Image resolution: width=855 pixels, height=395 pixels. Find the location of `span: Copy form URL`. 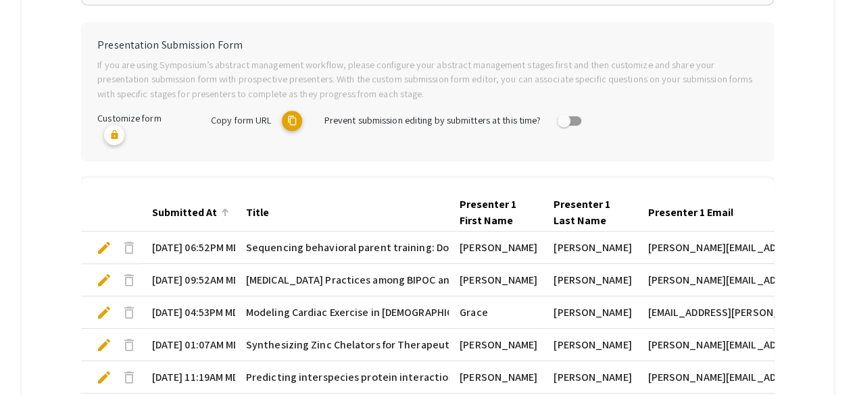

span: Copy form URL is located at coordinates (241, 119).